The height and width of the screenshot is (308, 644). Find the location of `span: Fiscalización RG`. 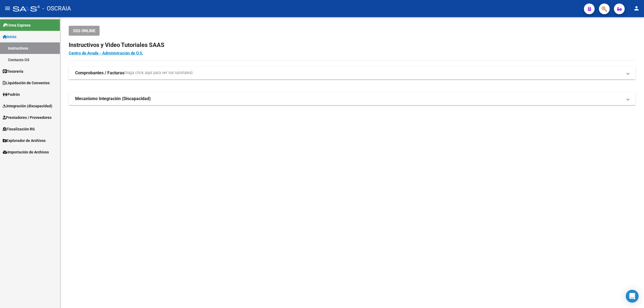

span: Fiscalización RG is located at coordinates (19, 129).